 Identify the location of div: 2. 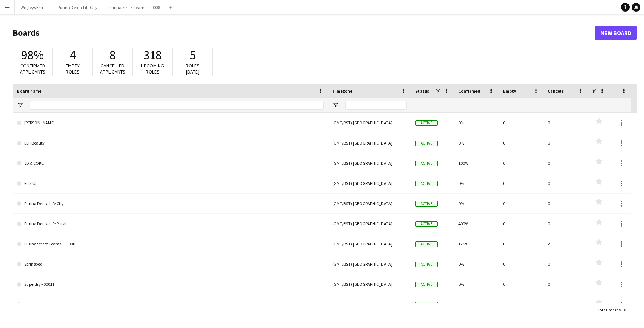
(566, 244).